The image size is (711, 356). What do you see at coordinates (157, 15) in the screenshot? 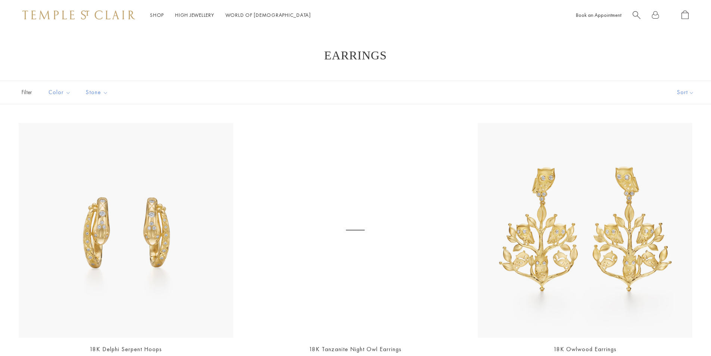
I see `a: ShopShop` at bounding box center [157, 15].